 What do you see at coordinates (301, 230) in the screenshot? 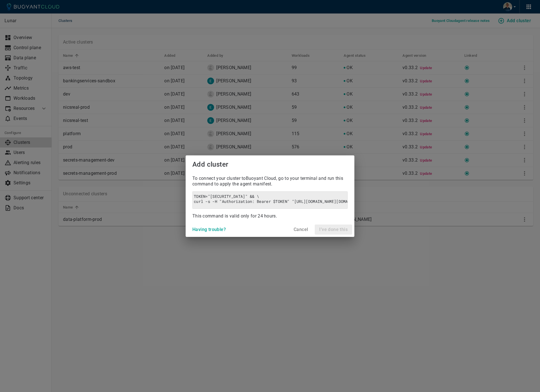
I see `h4: Cancel` at bounding box center [301, 230].